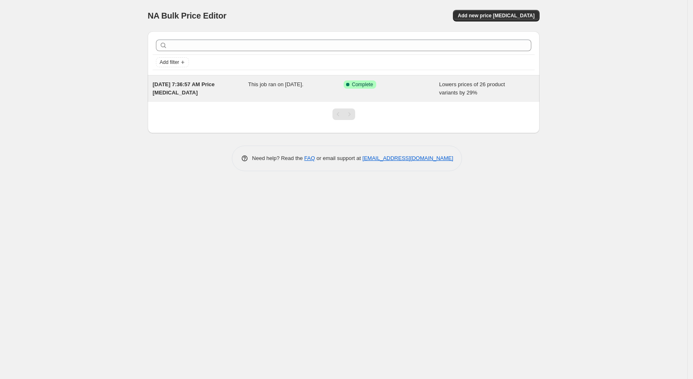 This screenshot has height=379, width=693. What do you see at coordinates (339, 158) in the screenshot?
I see `span: or email support at` at bounding box center [339, 158].